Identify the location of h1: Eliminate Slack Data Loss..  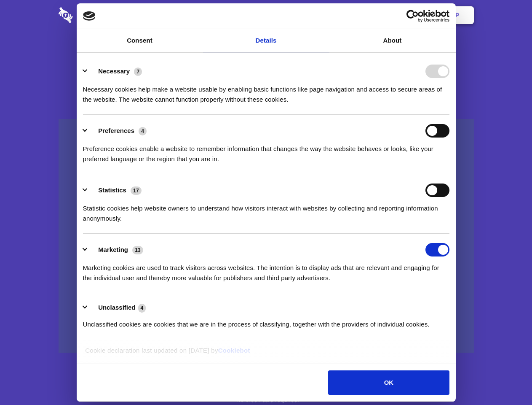
(266, 53).